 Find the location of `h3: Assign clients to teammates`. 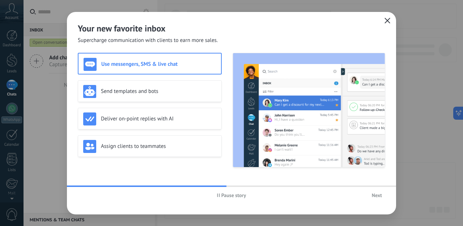

h3: Assign clients to teammates is located at coordinates (159, 146).